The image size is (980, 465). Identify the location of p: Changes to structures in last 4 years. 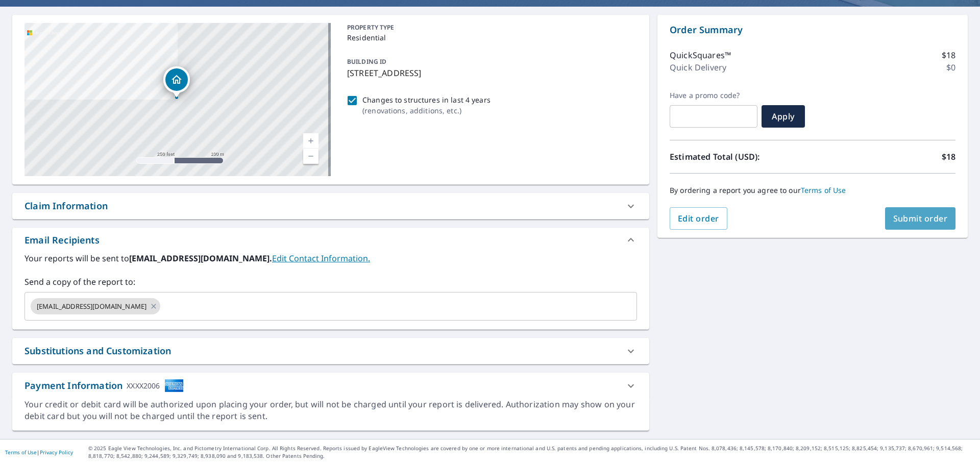
(426, 100).